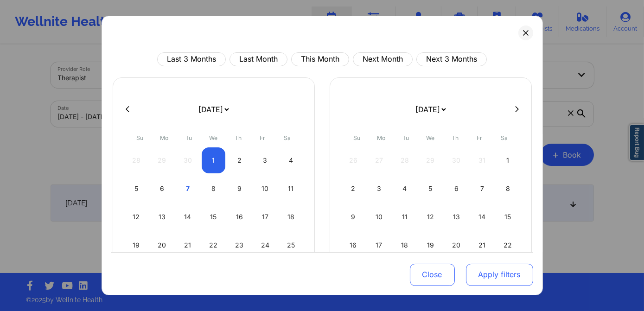 This screenshot has width=644, height=311. I want to click on div: Mon Oct 20 2025, so click(161, 245).